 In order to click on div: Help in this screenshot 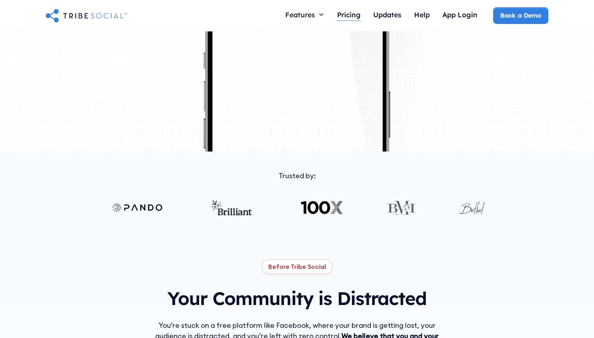, I will do `click(422, 15)`.